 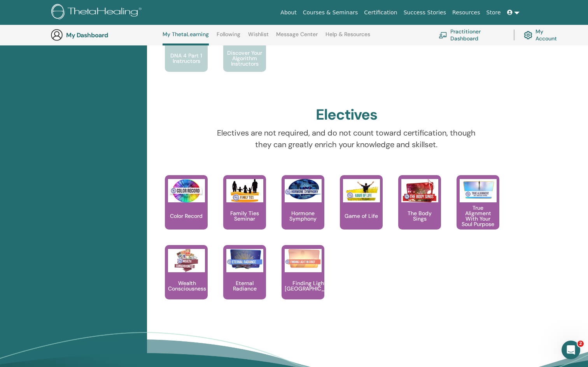 What do you see at coordinates (244, 280) in the screenshot?
I see `a: Eternal Radiance Eternal Radiance` at bounding box center [244, 280].